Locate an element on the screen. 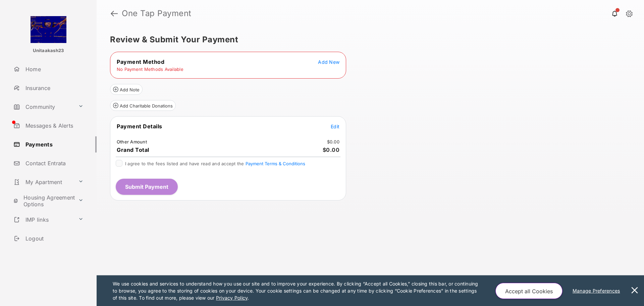 This screenshot has width=644, height=306. u: Privacy Policy is located at coordinates (232, 298).